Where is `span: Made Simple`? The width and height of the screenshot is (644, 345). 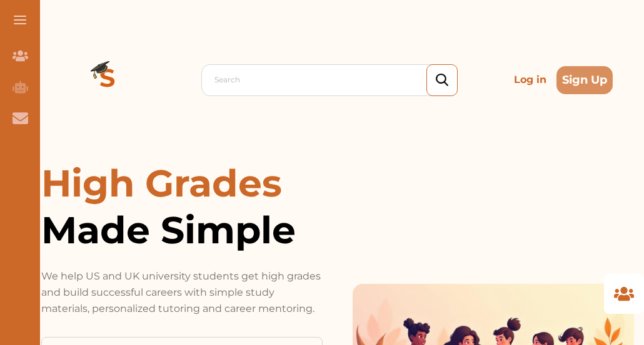 span: Made Simple is located at coordinates (182, 229).